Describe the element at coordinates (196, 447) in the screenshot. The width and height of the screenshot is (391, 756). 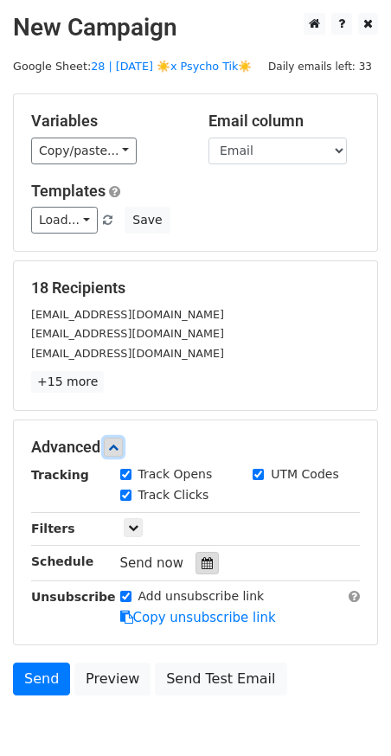
I see `h5: Advanced` at that location.